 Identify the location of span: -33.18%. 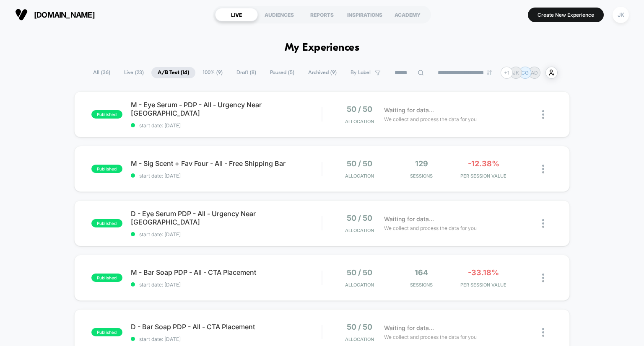
(483, 272).